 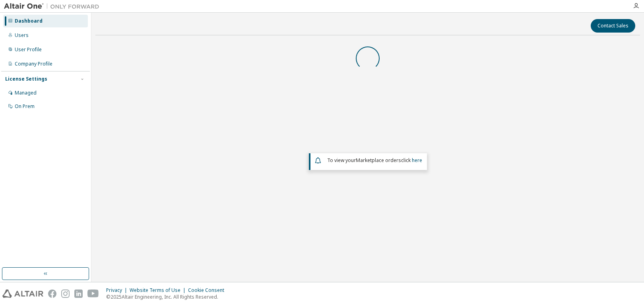 What do you see at coordinates (374, 160) in the screenshot?
I see `span: To view your click` at bounding box center [374, 160].